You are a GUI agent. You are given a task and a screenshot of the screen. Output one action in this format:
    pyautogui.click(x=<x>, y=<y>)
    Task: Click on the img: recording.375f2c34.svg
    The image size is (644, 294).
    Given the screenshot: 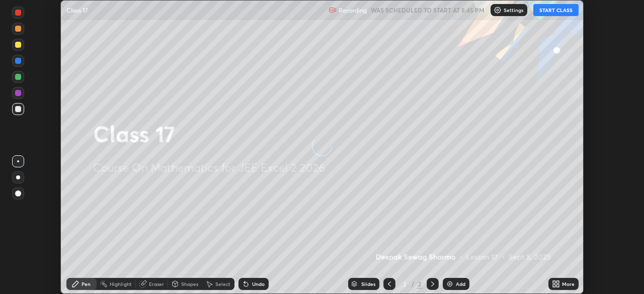 What is the action you would take?
    pyautogui.click(x=332, y=10)
    